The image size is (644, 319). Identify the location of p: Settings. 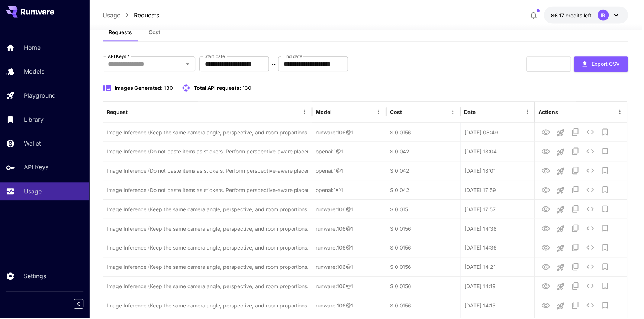
(35, 277).